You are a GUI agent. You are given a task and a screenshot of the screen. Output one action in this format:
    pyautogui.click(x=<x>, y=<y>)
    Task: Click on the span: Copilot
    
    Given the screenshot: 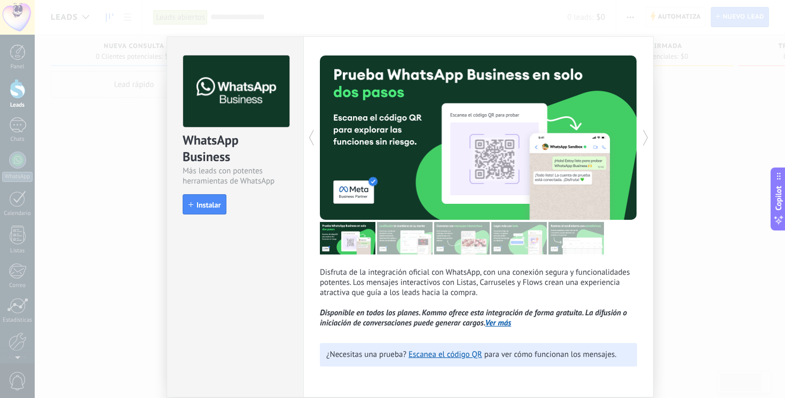 What is the action you would take?
    pyautogui.click(x=778, y=199)
    